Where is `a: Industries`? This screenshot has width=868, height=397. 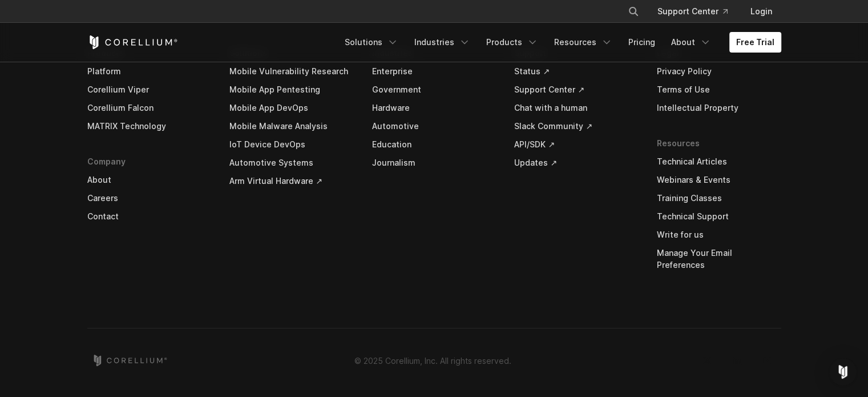
a: Industries is located at coordinates (443, 42).